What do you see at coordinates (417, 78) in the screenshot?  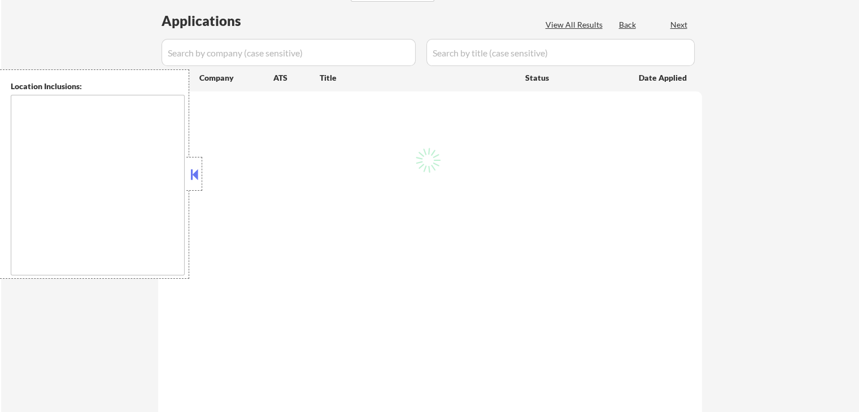 I see `div: Title` at bounding box center [417, 78].